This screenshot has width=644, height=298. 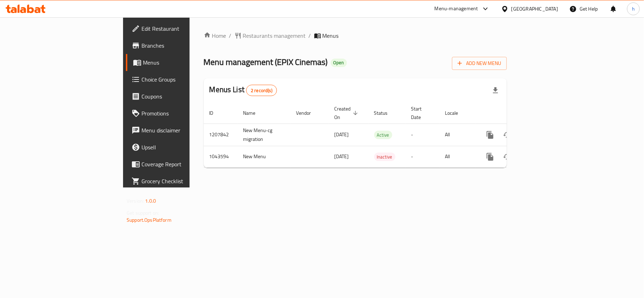 I want to click on nav: breadcrumb, so click(x=355, y=35).